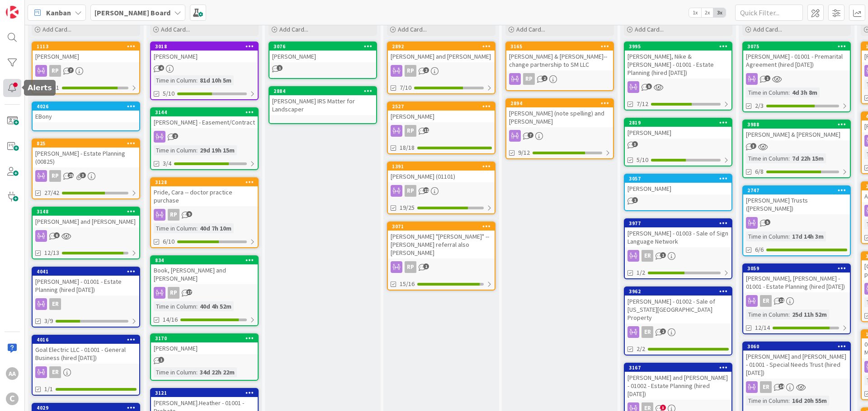 The height and width of the screenshot is (411, 868). I want to click on span: 5, so click(649, 86).